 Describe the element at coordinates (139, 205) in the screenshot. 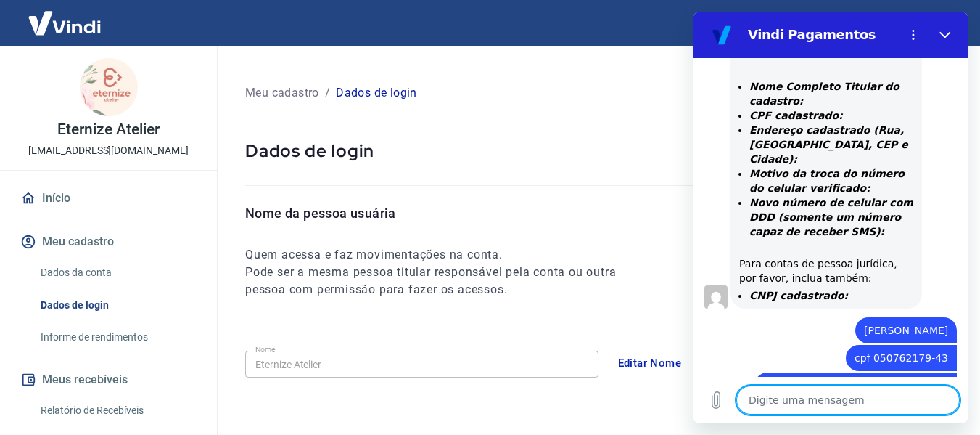

I see `strong: Novo número de celular com DDD (somente um número capaz de receber SMS):` at that location.